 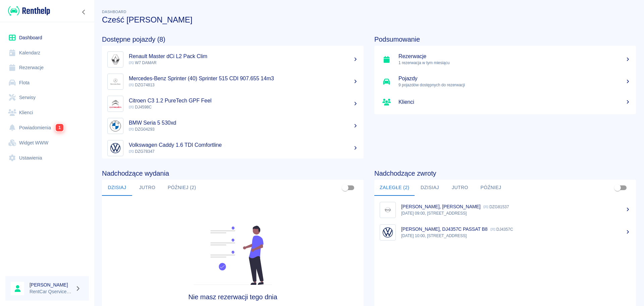 I want to click on a: Flota, so click(x=47, y=83).